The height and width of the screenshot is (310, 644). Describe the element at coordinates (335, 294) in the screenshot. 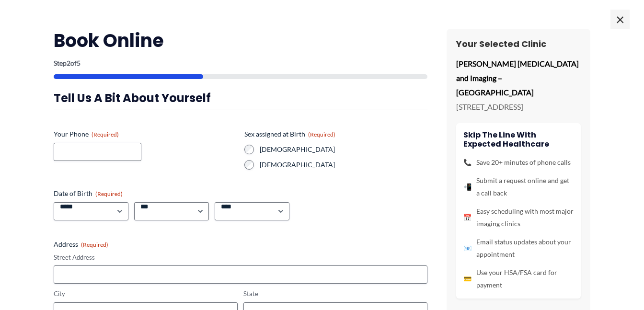

I see `label: State` at that location.